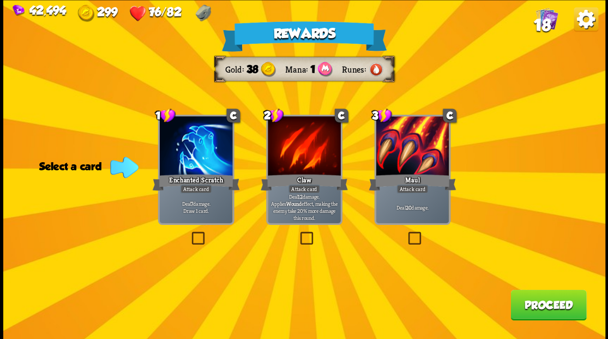 This screenshot has width=608, height=339. Describe the element at coordinates (548, 304) in the screenshot. I see `button: Proceed` at that location.